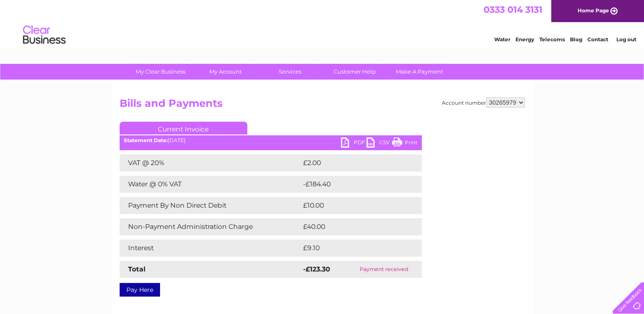 The width and height of the screenshot is (644, 314). What do you see at coordinates (576, 39) in the screenshot?
I see `a: Blog` at bounding box center [576, 39].